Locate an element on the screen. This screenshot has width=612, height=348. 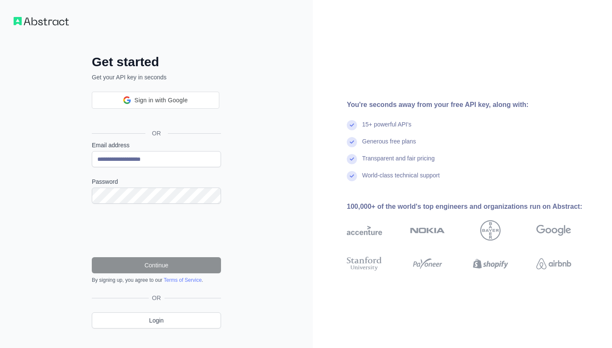
img: accenture is located at coordinates (364, 231).